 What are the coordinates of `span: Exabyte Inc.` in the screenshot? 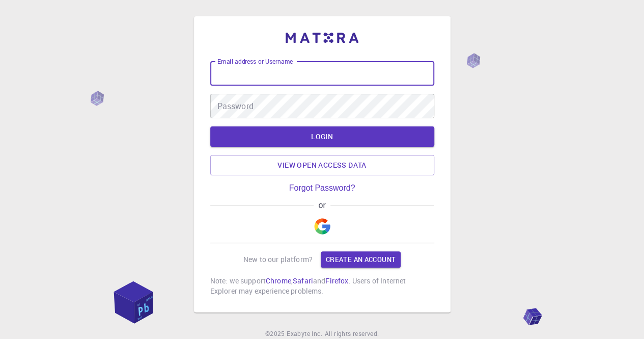 It's located at (305, 333).